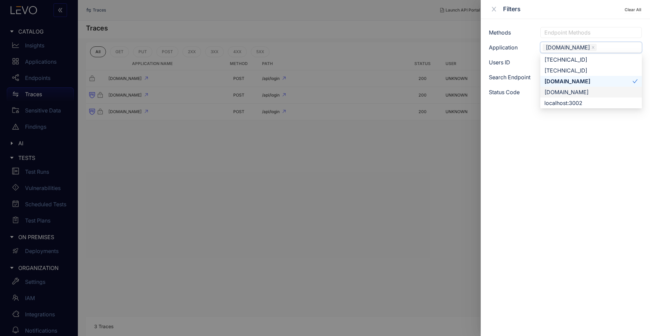  I want to click on button: Close, so click(494, 9).